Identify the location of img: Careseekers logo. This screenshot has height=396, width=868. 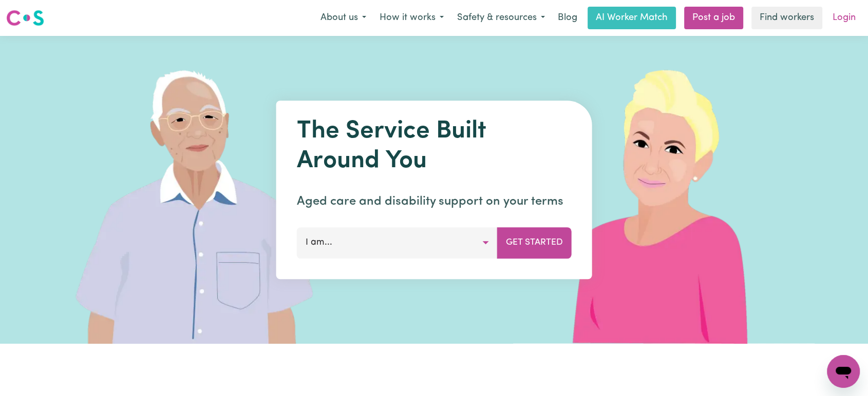
(25, 18).